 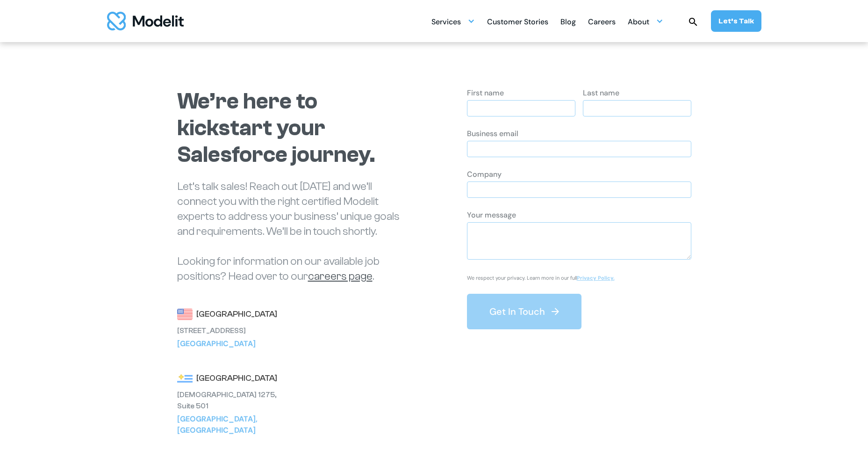 What do you see at coordinates (579, 215) in the screenshot?
I see `div: Your message` at bounding box center [579, 215].